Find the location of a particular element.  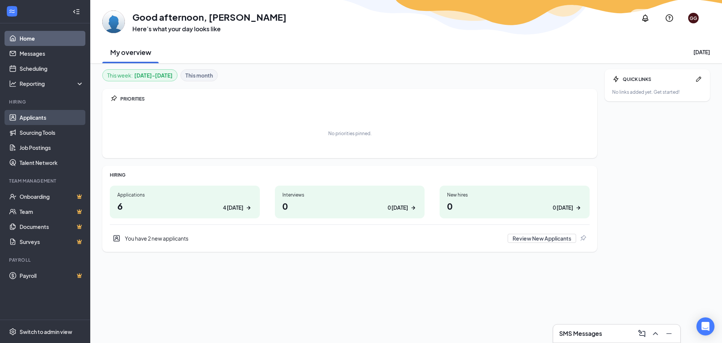

div: Applications is located at coordinates (185, 194).